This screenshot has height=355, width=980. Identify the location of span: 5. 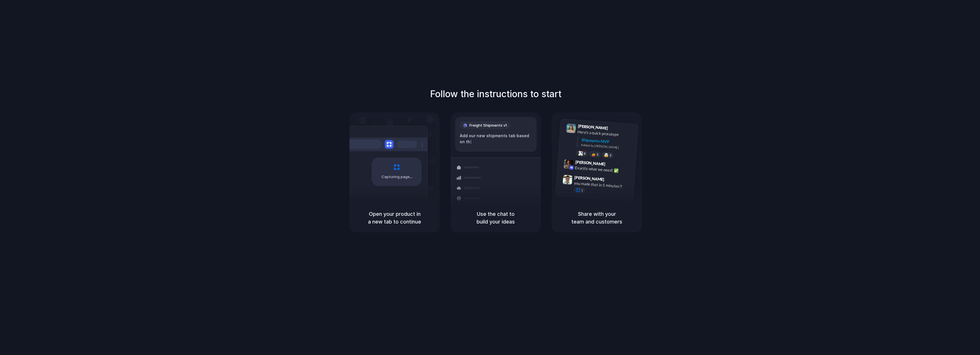
(597, 154).